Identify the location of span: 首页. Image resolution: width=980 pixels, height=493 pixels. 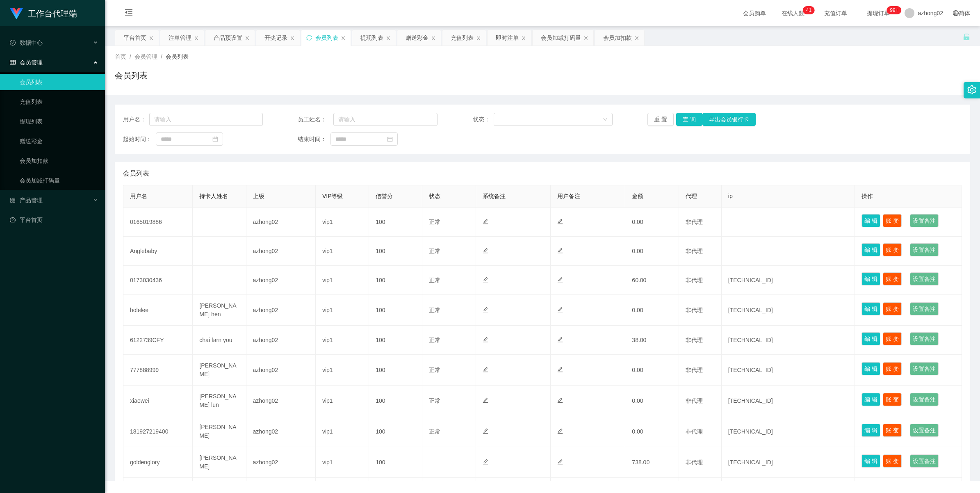
(121, 57).